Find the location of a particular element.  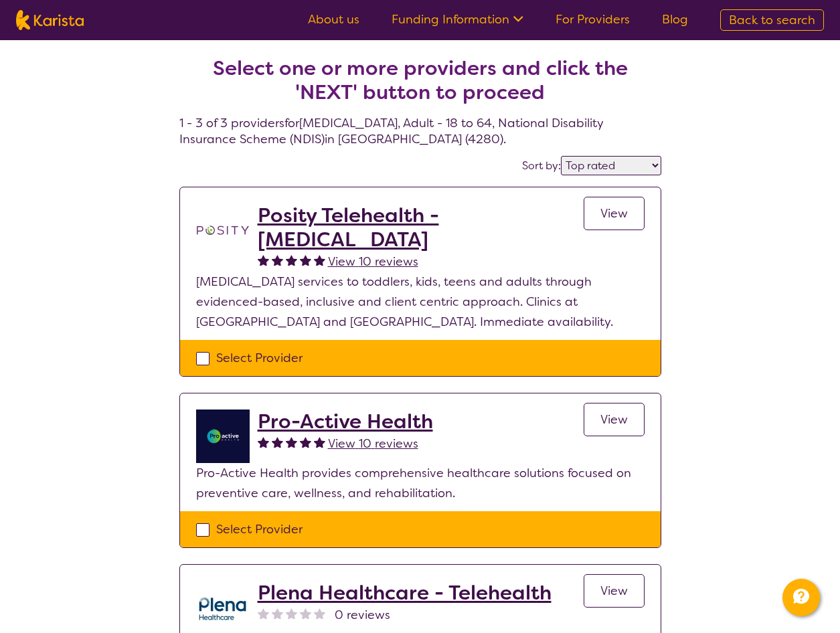

h2: Plena Healthcare - Telehealth is located at coordinates (404, 593).